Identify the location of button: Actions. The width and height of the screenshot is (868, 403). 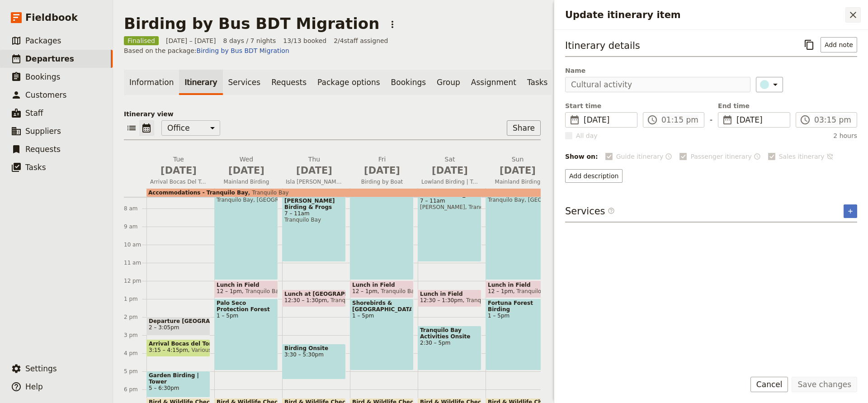
(392, 24).